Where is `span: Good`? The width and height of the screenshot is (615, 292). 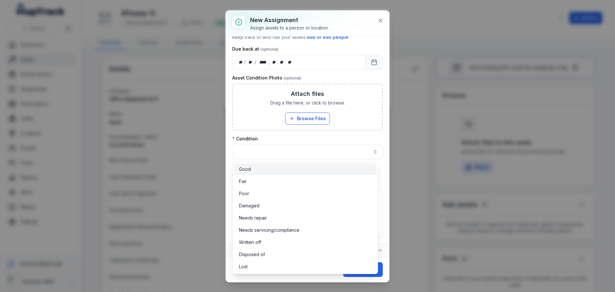
span: Good is located at coordinates (245, 169).